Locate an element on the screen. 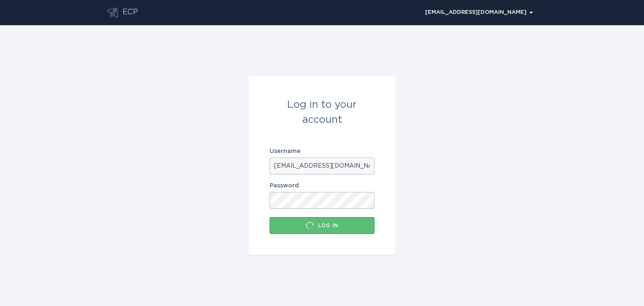 The width and height of the screenshot is (644, 306). button: Open user account details is located at coordinates (479, 13).